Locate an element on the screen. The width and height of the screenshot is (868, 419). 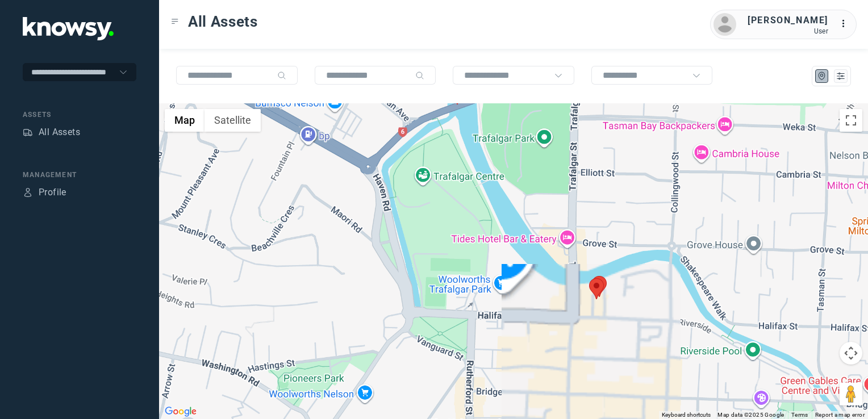
div: Toggle Menu is located at coordinates (175, 22).